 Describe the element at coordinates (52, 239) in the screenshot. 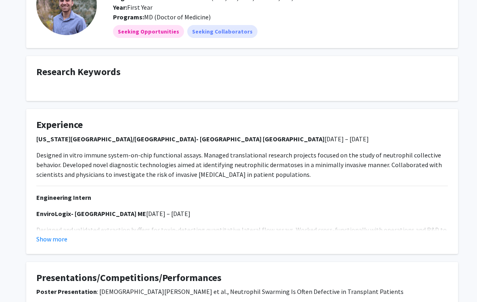

I see `button: Show more` at that location.